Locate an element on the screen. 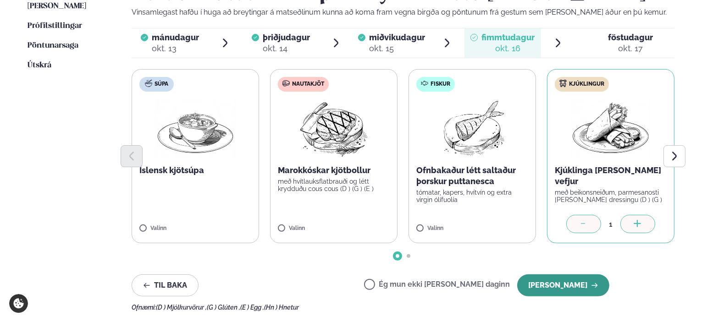  img: beef.svg is located at coordinates (286, 83).